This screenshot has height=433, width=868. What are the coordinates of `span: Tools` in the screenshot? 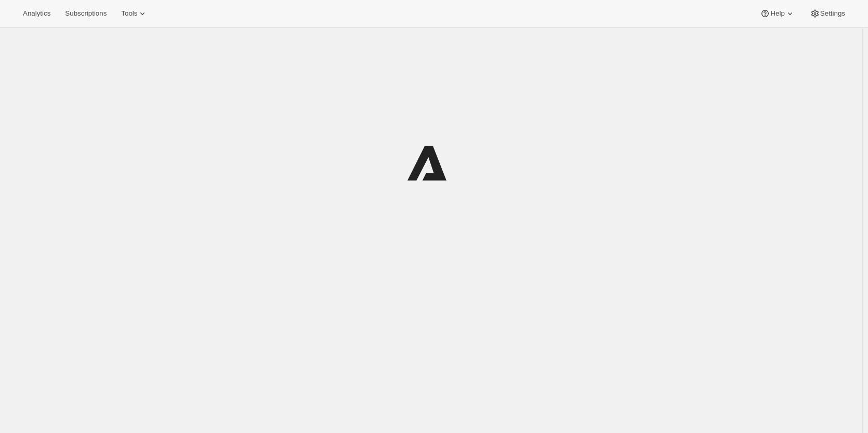 It's located at (129, 14).